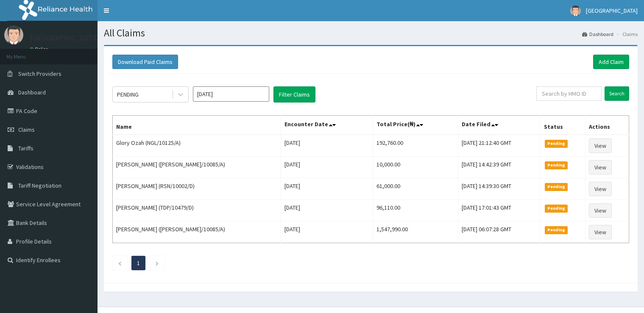 The height and width of the screenshot is (313, 644). I want to click on th: Status, so click(563, 125).